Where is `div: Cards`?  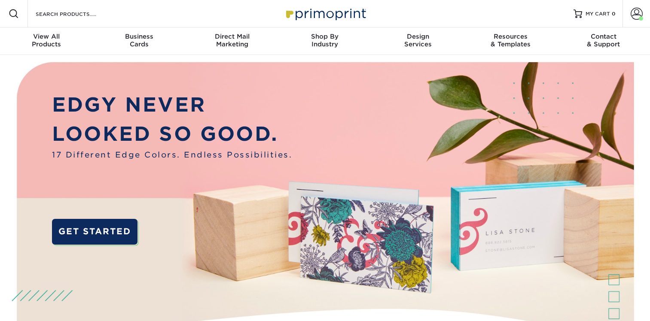
div: Cards is located at coordinates (139, 40).